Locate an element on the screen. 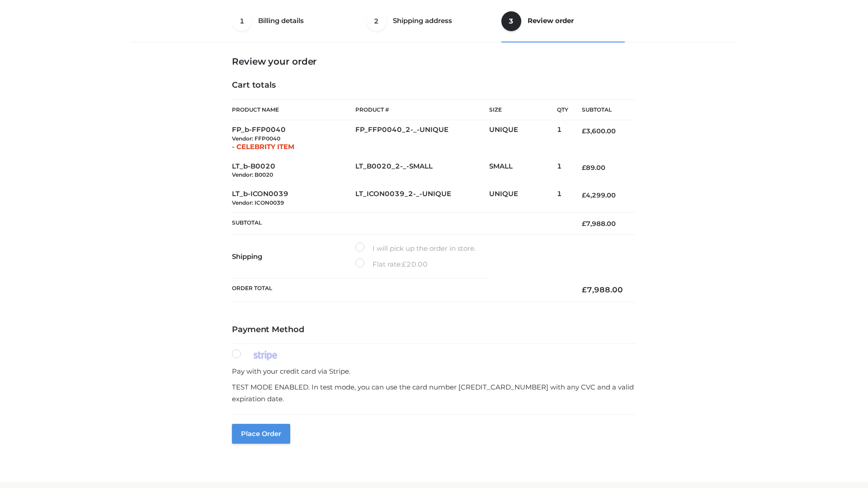  td: LT_b-ICON0039 is located at coordinates (293, 198).